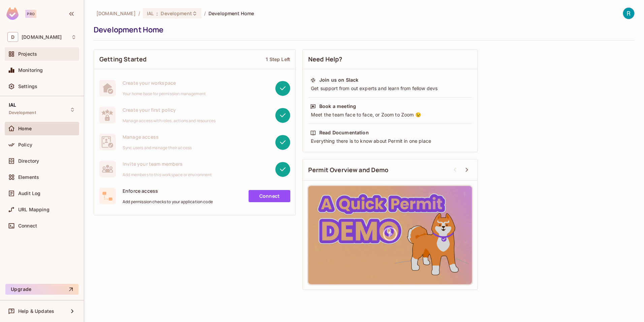 Image resolution: width=644 pixels, height=322 pixels. Describe the element at coordinates (28, 226) in the screenshot. I see `span: Connect` at that location.